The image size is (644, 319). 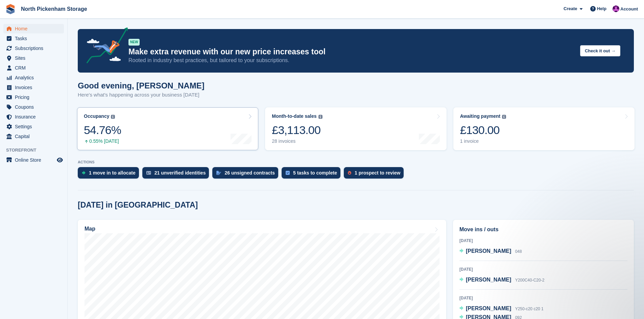 What do you see at coordinates (178, 174) in the screenshot?
I see `a: 21 unverified identities` at bounding box center [178, 174].